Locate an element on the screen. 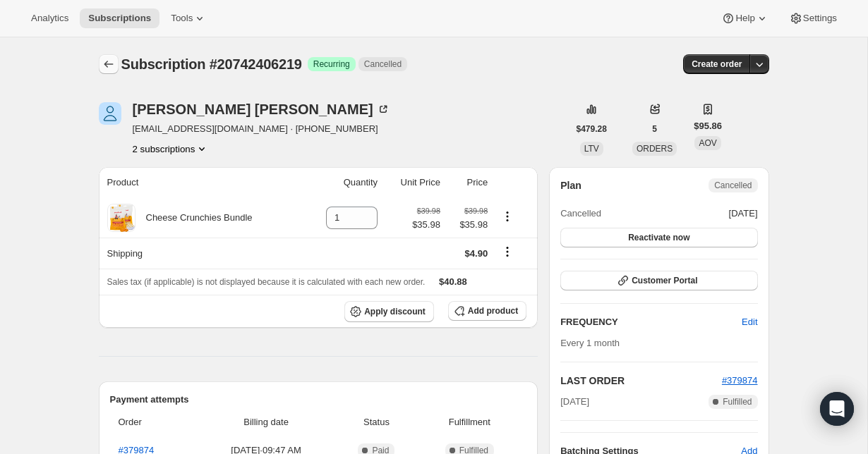 The height and width of the screenshot is (454, 868). span: Customer Portal is located at coordinates (664, 281).